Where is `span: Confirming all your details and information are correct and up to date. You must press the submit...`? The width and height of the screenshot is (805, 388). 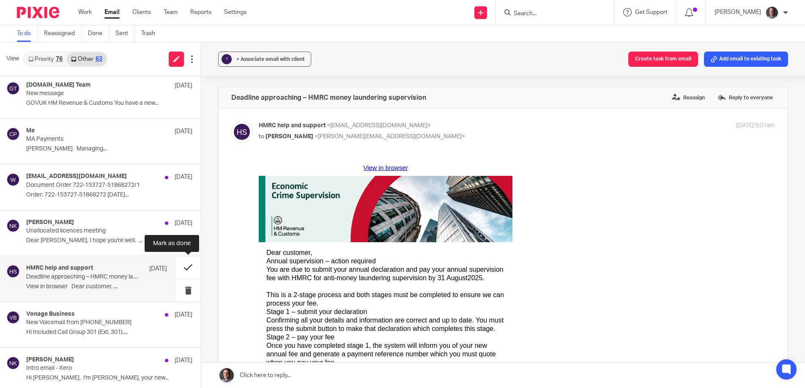
span: Confirming all your details and information are correct and up to date. You must press the submit... is located at coordinates (126, 165).